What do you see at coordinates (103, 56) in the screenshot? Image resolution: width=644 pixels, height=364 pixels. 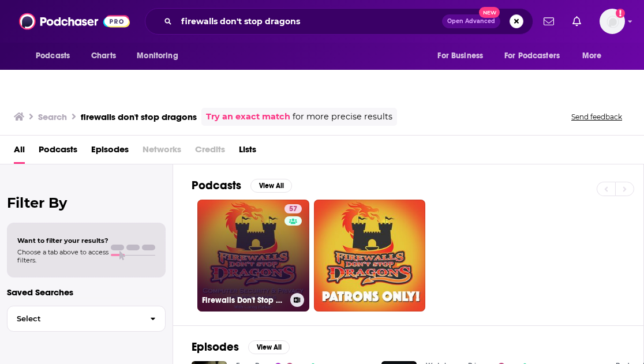 I see `span: Charts` at bounding box center [103, 56].